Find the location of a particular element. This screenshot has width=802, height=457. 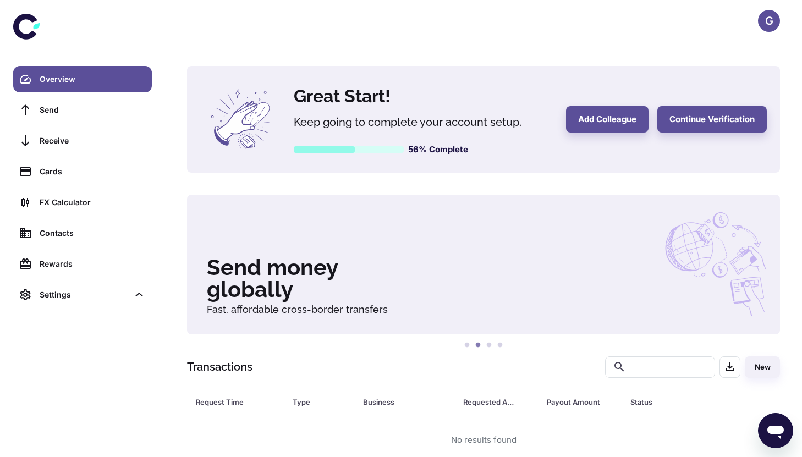

div: Type is located at coordinates (314, 402).